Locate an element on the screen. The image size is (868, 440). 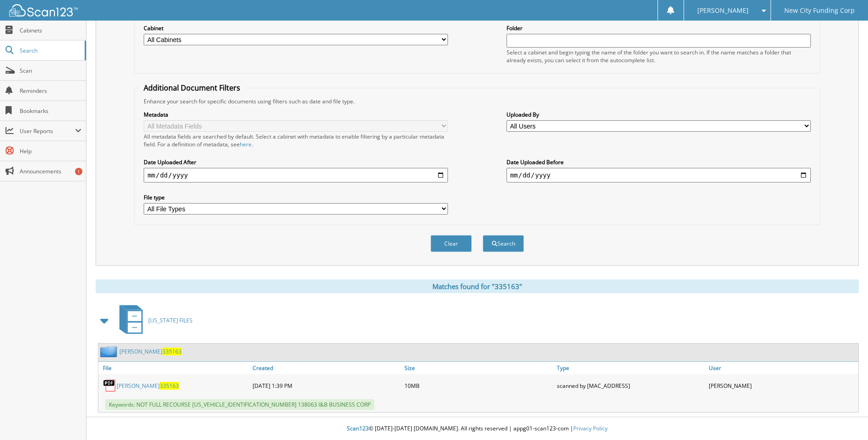
label: Date Uploaded After is located at coordinates (295, 162).